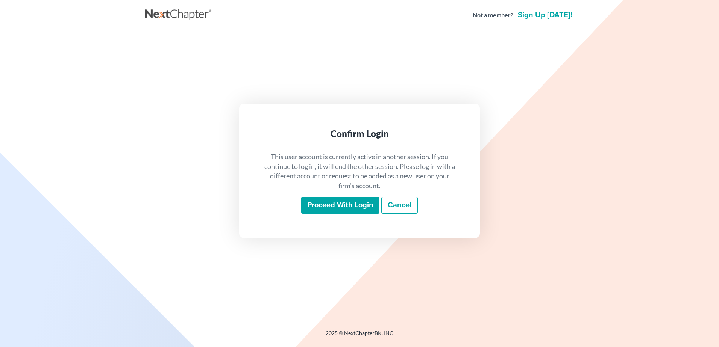 The height and width of the screenshot is (347, 719). I want to click on div: 2025 © NextChapterBK, INC, so click(359, 337).